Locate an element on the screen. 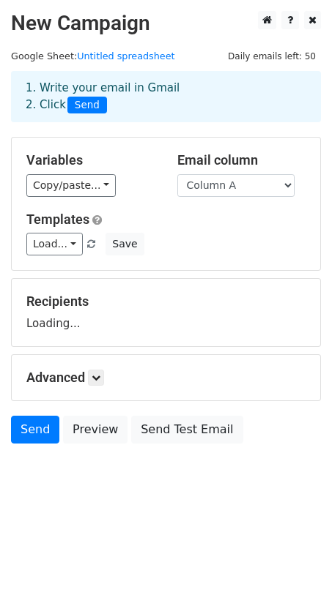 This screenshot has width=332, height=595. a: Send Test Email is located at coordinates (187, 430).